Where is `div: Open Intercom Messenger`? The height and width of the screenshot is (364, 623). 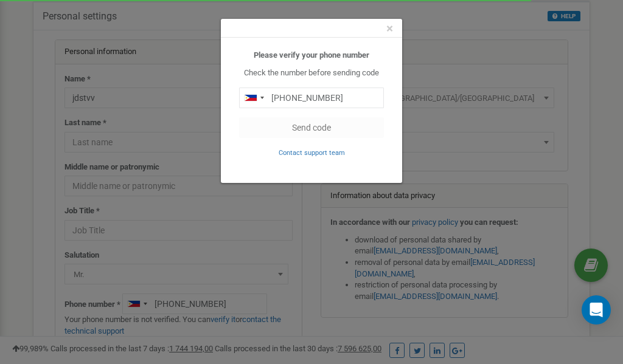
div: Open Intercom Messenger is located at coordinates (596, 310).